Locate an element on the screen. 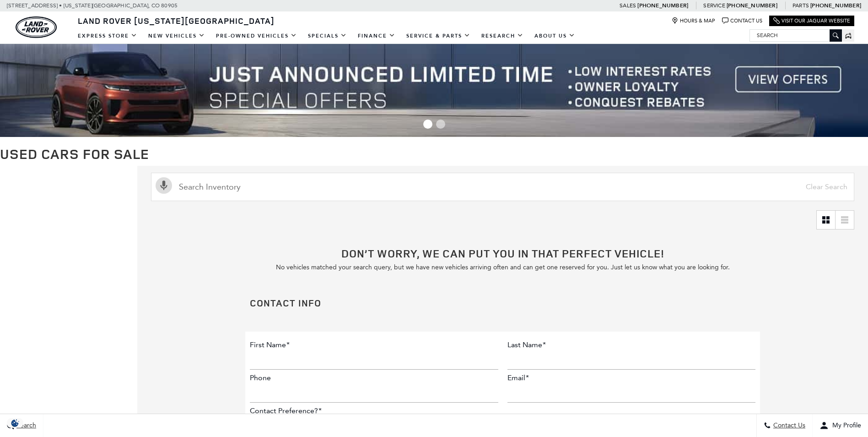 This screenshot has width=868, height=437. label: Contact Preference? is located at coordinates (286, 411).